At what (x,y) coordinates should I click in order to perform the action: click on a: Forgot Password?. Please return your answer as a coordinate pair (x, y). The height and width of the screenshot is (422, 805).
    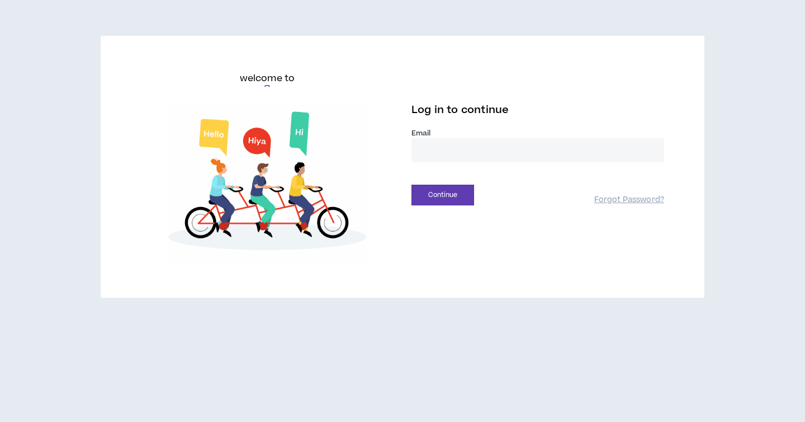
    Looking at the image, I should click on (629, 200).